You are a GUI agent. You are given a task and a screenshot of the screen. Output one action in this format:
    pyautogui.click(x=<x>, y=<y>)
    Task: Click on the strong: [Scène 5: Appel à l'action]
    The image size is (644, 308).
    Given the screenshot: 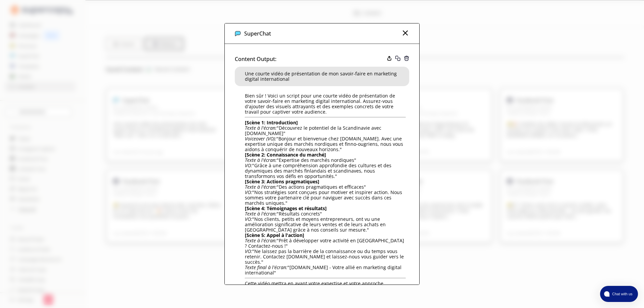 What is the action you would take?
    pyautogui.click(x=274, y=235)
    